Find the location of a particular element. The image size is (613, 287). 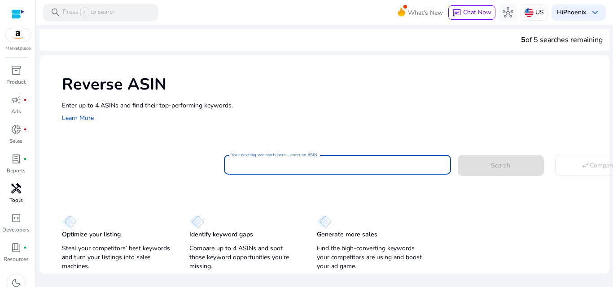

span: campaign is located at coordinates (16, 100).